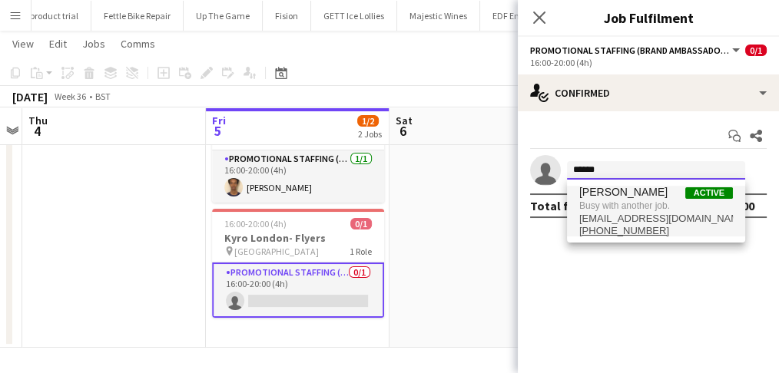 The width and height of the screenshot is (779, 373). I want to click on a: Comms, so click(137, 44).